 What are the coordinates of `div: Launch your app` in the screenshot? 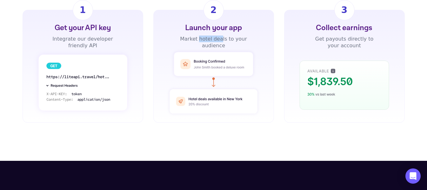 It's located at (213, 28).